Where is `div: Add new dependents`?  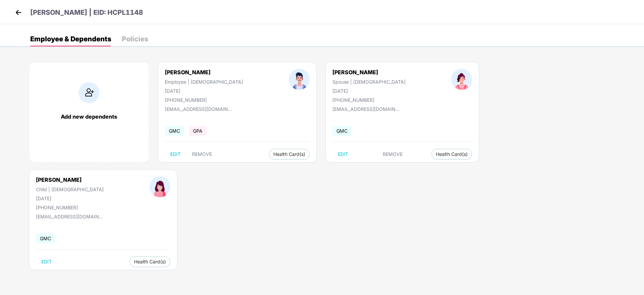 div: Add new dependents is located at coordinates (89, 116).